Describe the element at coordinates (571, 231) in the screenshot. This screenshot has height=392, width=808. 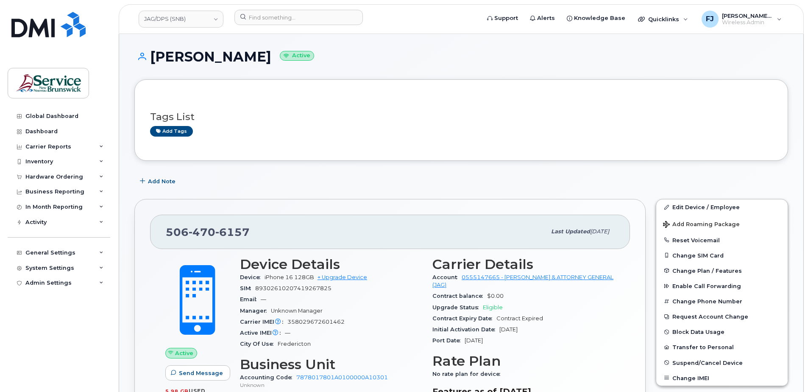
I see `span: Last updated` at that location.